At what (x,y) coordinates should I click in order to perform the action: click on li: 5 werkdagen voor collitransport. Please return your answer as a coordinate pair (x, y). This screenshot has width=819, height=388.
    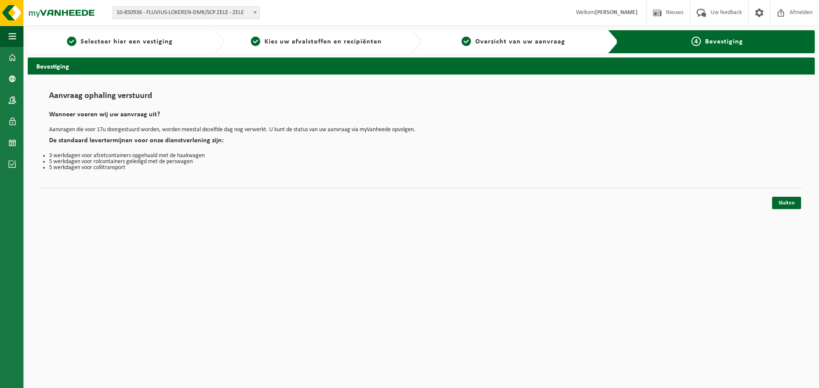
    Looking at the image, I should click on (421, 168).